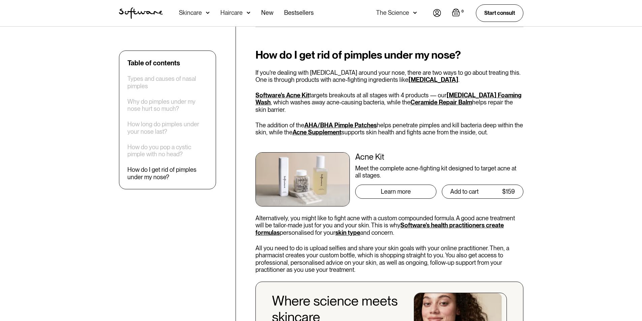 Image resolution: width=642 pixels, height=321 pixels. I want to click on div: How long do pimples under your nose last?, so click(167, 128).